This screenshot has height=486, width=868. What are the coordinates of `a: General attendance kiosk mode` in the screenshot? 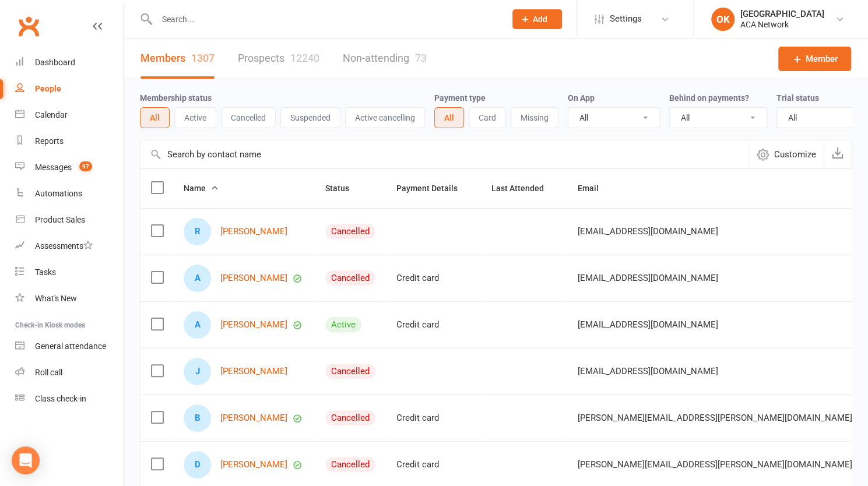 It's located at (69, 346).